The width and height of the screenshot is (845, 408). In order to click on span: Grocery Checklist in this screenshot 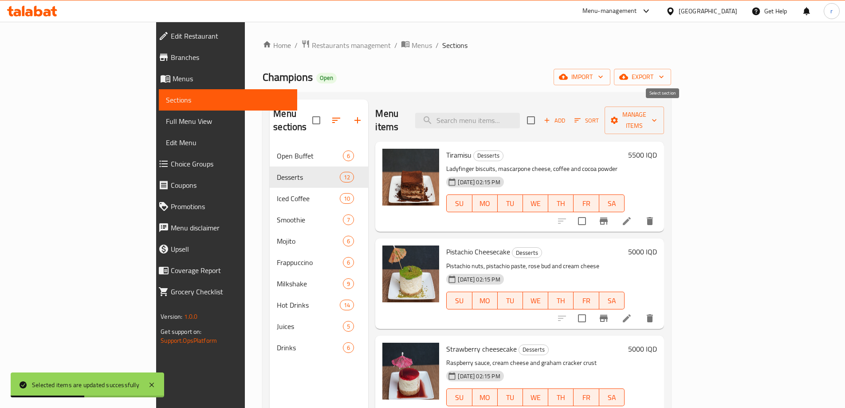, I will do `click(230, 292)`.